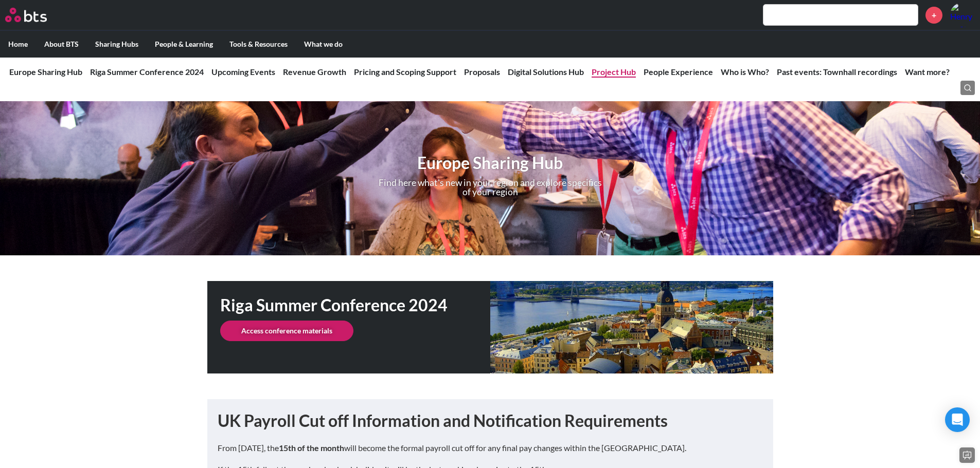 The height and width of the screenshot is (468, 980). I want to click on h1: UK Payroll Cut off Information and Notification Requirements, so click(490, 421).